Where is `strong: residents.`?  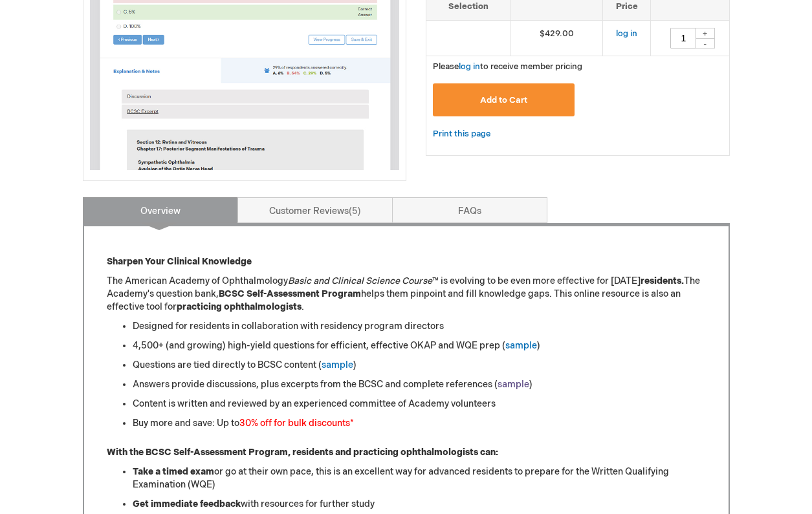
strong: residents. is located at coordinates (662, 281).